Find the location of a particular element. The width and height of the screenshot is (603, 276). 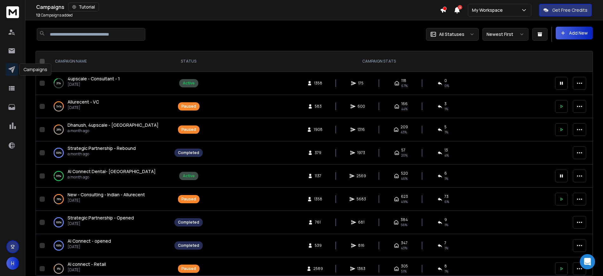

span: 761 is located at coordinates (318, 222).